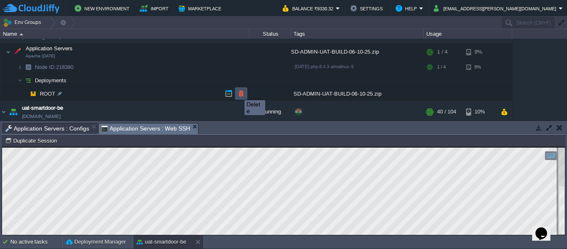  I want to click on div: Running, so click(270, 112).